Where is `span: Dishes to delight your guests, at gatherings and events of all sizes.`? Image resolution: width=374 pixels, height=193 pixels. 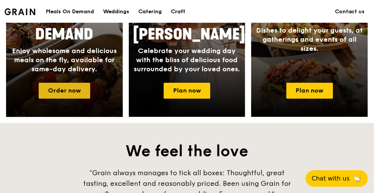 span: Dishes to delight your guests, at gatherings and events of all sizes. is located at coordinates (310, 39).